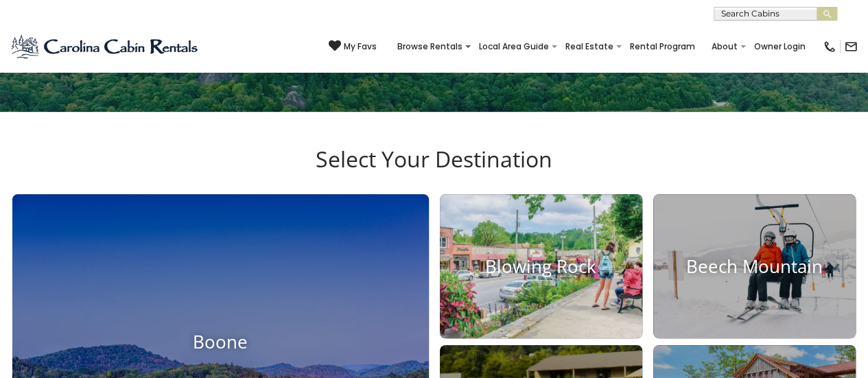 This screenshot has width=868, height=378. Describe the element at coordinates (755, 266) in the screenshot. I see `h4: Beech Mountain` at that location.